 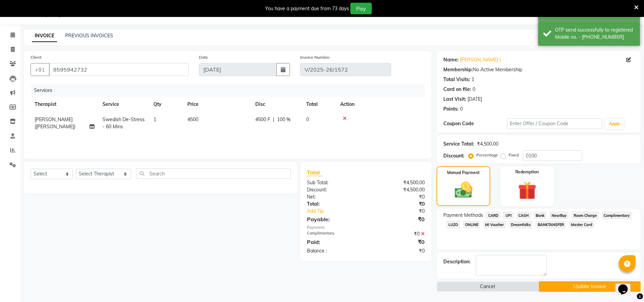 I want to click on label: Percentage, so click(x=487, y=155).